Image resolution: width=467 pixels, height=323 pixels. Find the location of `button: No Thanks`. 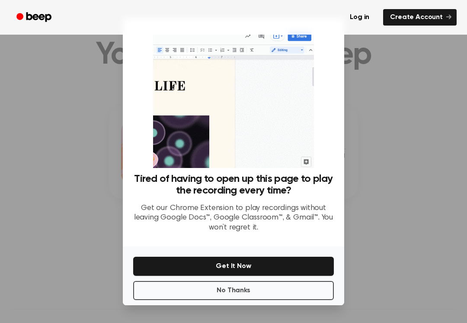

button: No Thanks is located at coordinates (234, 290).